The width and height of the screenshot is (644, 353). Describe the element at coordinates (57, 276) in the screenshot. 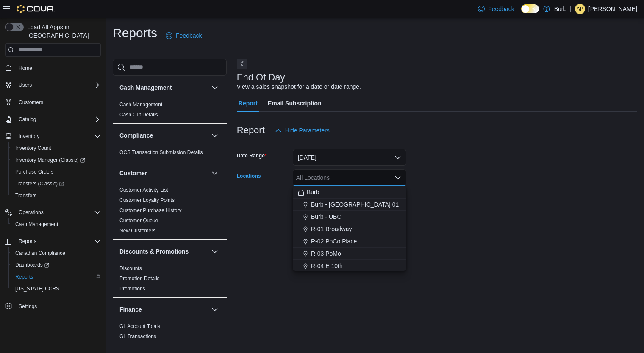

I see `button: Reports` at that location.